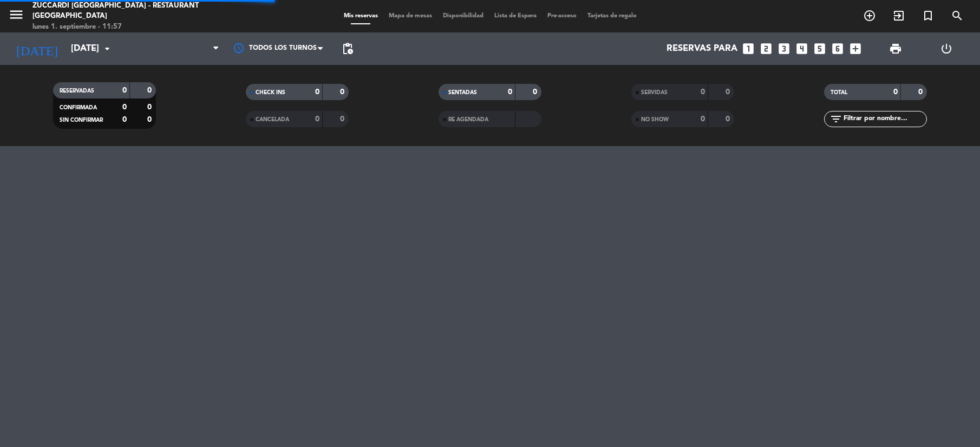 The height and width of the screenshot is (447, 980). What do you see at coordinates (884, 119) in the screenshot?
I see `input: Filtrar por nombre...` at bounding box center [884, 119].